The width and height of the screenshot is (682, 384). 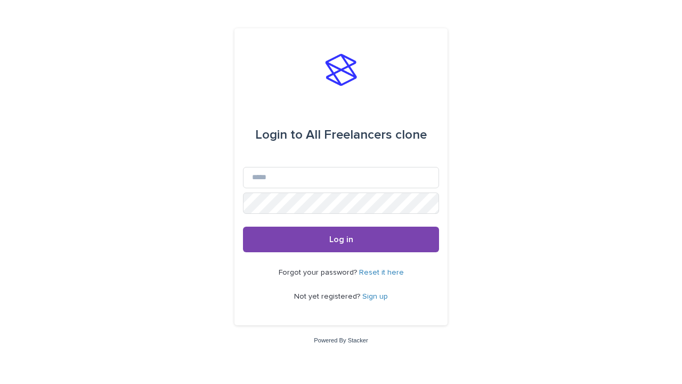 What do you see at coordinates (341, 70) in the screenshot?
I see `img: stacker-logo-s-only.png` at bounding box center [341, 70].